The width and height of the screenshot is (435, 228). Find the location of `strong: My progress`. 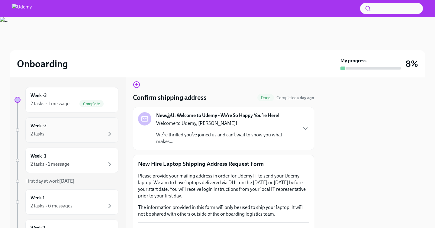

strong: My progress is located at coordinates (354, 61).